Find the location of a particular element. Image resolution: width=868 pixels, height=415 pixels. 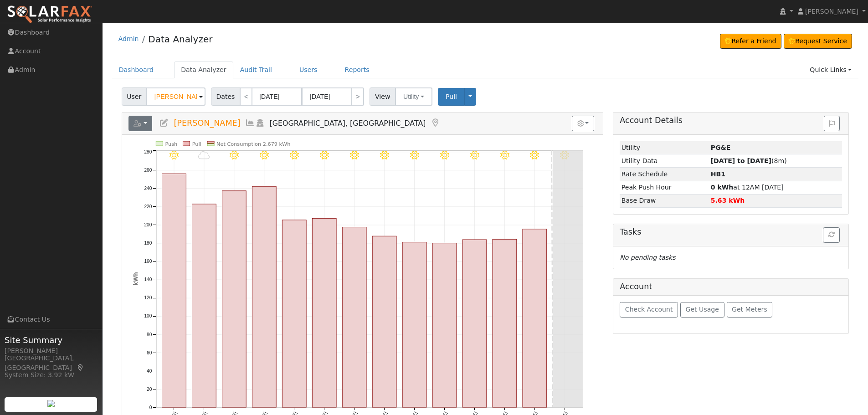

td: Base Draw is located at coordinates (665, 200).